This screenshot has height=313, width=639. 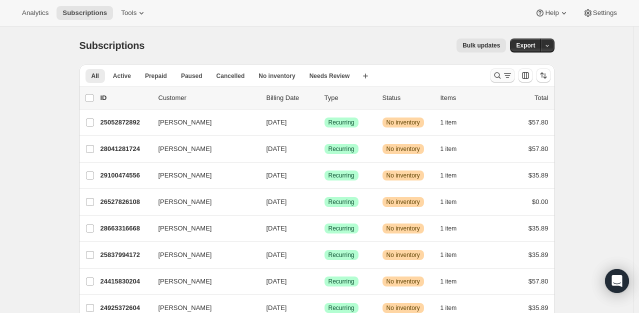 What do you see at coordinates (85, 13) in the screenshot?
I see `button: Subscriptions` at bounding box center [85, 13].